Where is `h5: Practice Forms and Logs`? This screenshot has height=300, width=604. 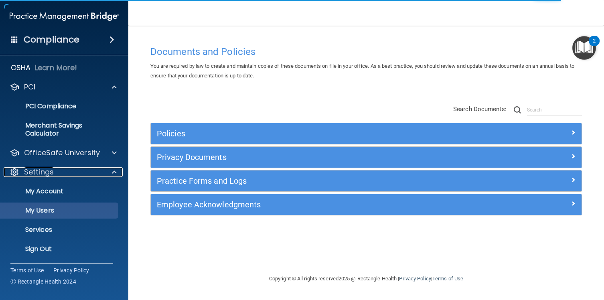
h5: Practice Forms and Logs is located at coordinates (312, 181).